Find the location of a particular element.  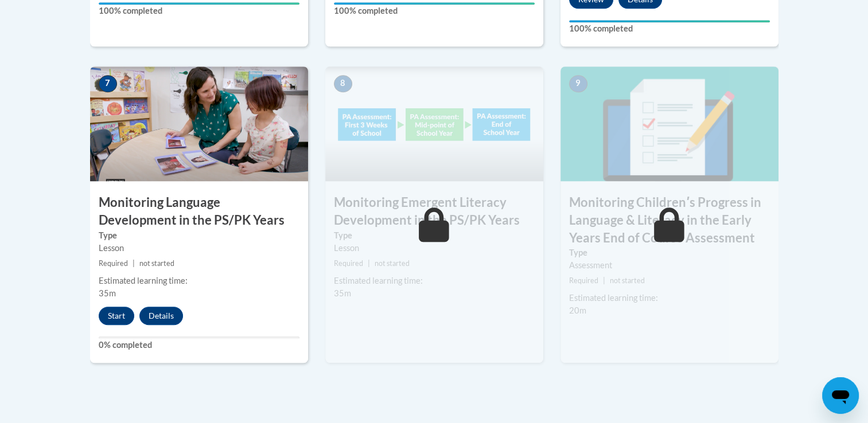

label: 0% completed is located at coordinates (199, 345).